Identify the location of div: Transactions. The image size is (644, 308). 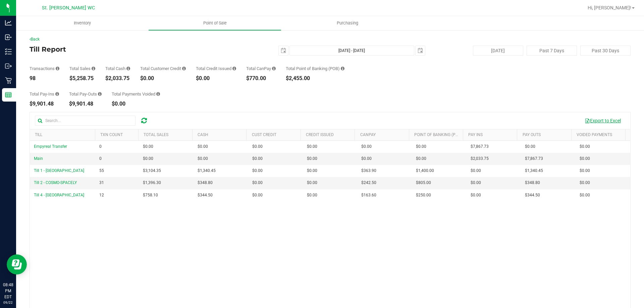
(44, 69).